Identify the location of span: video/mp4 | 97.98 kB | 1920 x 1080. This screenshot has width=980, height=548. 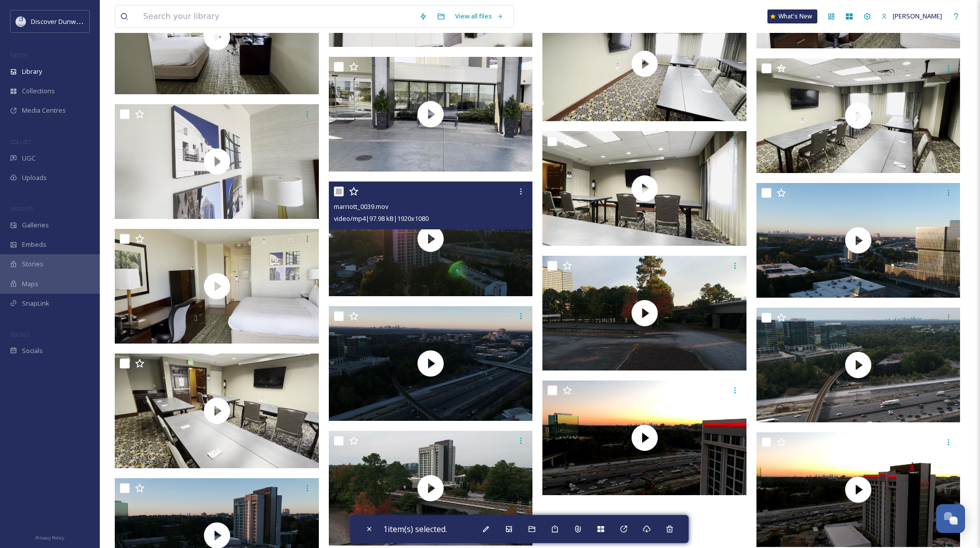
(381, 218).